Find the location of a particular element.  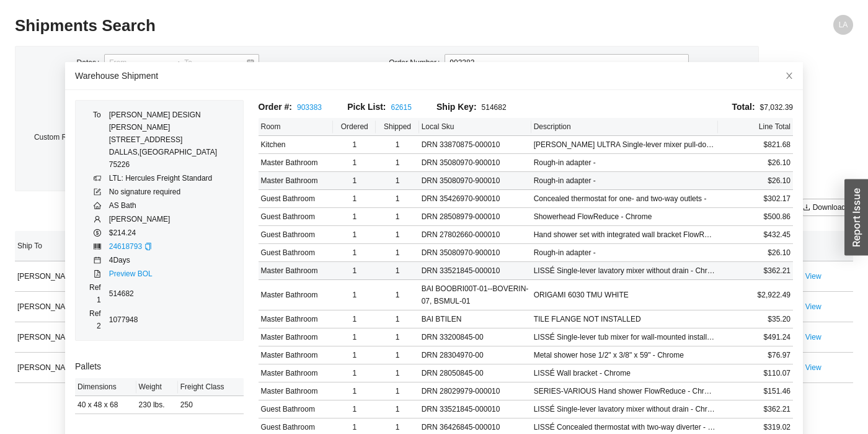

td: Ref 2 is located at coordinates (95, 319).